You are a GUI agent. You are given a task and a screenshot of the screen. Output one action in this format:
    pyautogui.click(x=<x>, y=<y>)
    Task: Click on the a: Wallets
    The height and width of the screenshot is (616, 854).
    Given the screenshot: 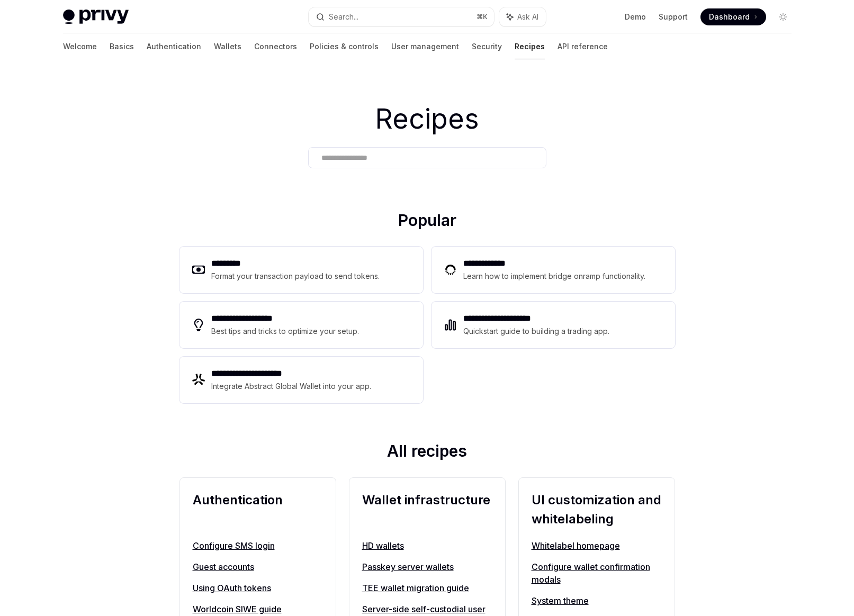 What is the action you would take?
    pyautogui.click(x=227, y=46)
    